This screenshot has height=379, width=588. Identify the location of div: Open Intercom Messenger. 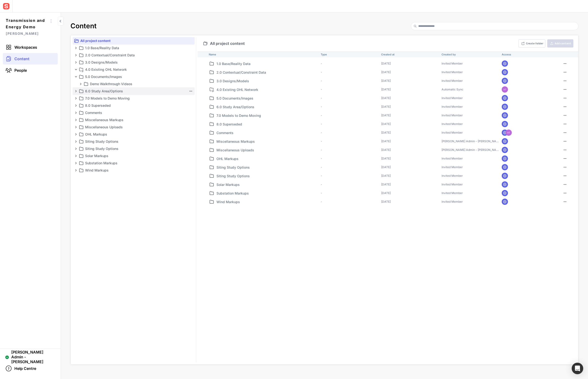
(577, 368).